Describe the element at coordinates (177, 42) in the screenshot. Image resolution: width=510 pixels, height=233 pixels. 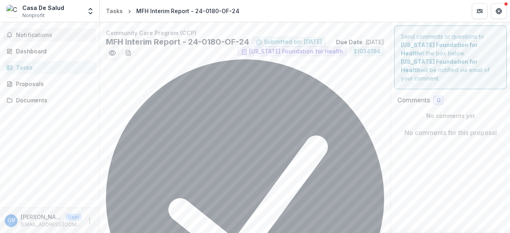
I see `h2: MFH Interim Report - 24-0180-OF-24` at that location.